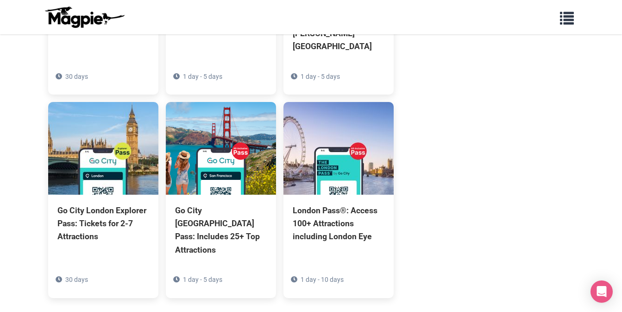 Image resolution: width=622 pixels, height=312 pixels. I want to click on img: Go City San Francisco Pass: Includes 25+ Top Attractions, so click(221, 148).